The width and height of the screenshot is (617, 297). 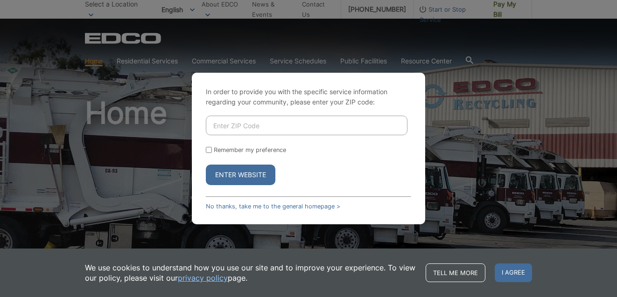 I want to click on p: In order to provide you with the specific service information regarding your community, please en..., so click(x=308, y=97).